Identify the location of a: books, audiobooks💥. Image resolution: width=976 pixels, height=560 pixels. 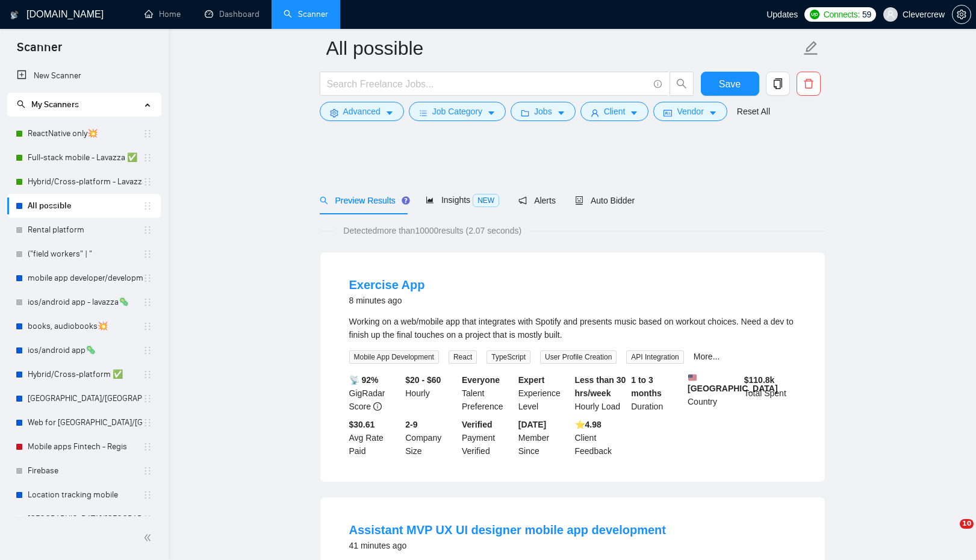
(85, 326).